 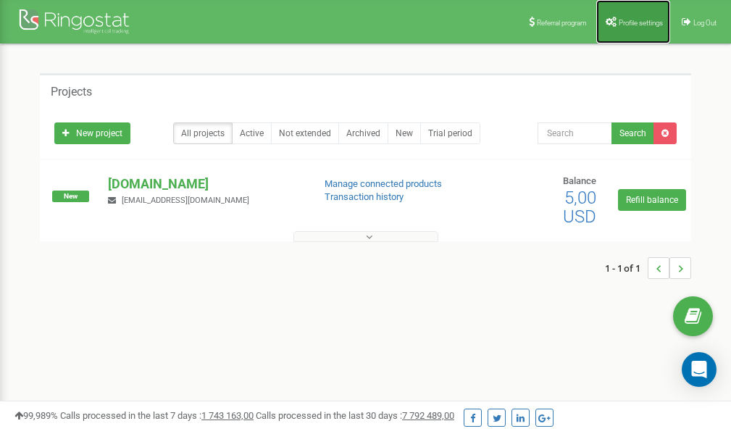 What do you see at coordinates (383, 183) in the screenshot?
I see `a: Manage connected products` at bounding box center [383, 183].